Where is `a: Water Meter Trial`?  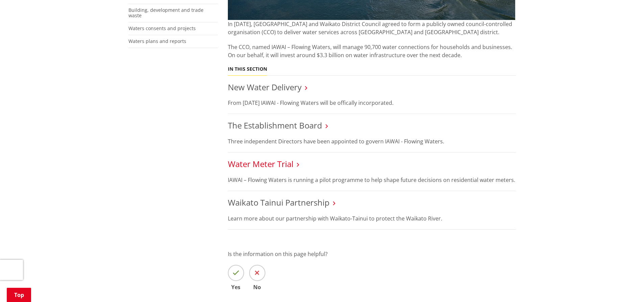 a: Water Meter Trial is located at coordinates (261, 164).